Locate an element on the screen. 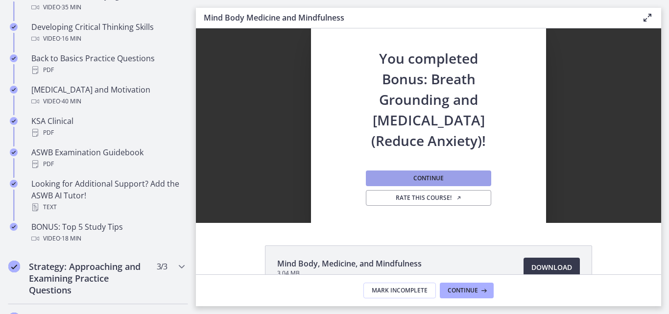 Image resolution: width=669 pixels, height=314 pixels. span: · 40 min is located at coordinates (70, 101).